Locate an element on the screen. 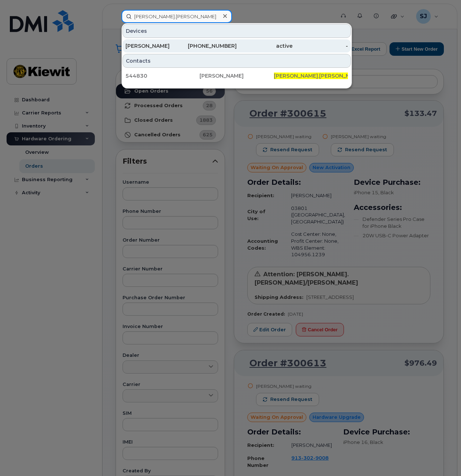  div: 544830 is located at coordinates (162, 76).